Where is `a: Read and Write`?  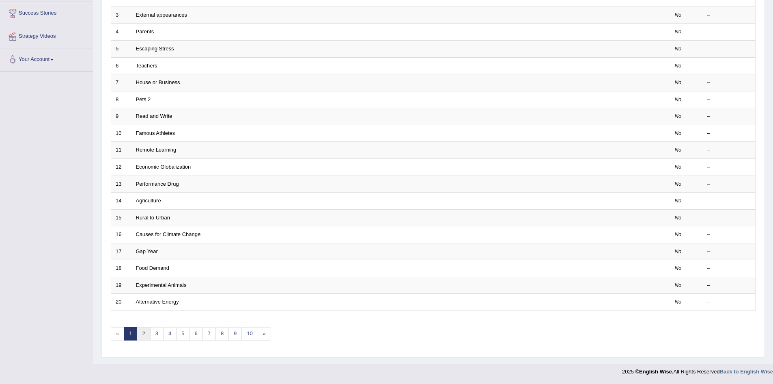 a: Read and Write is located at coordinates (154, 116).